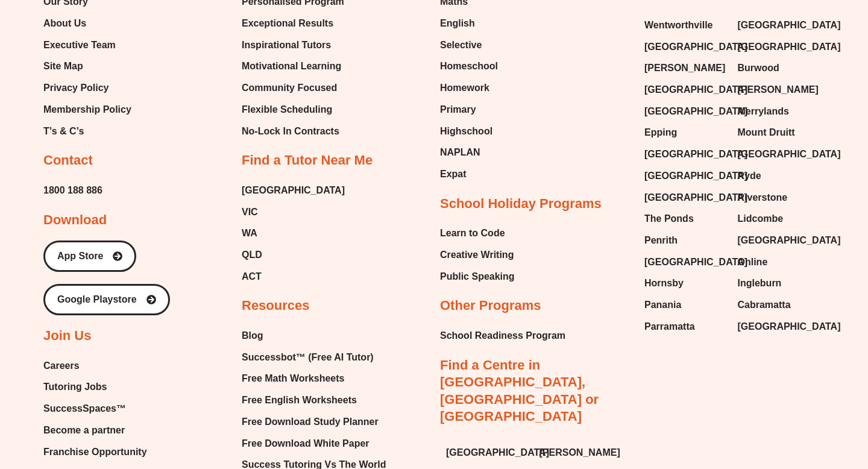 The image size is (868, 469). What do you see at coordinates (685, 283) in the screenshot?
I see `a: Hornsby` at bounding box center [685, 283].